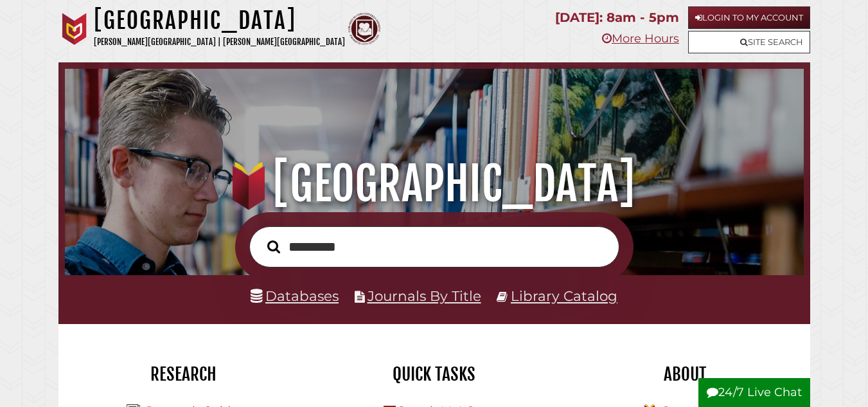  What do you see at coordinates (749, 17) in the screenshot?
I see `a: Login to My Account` at bounding box center [749, 17].